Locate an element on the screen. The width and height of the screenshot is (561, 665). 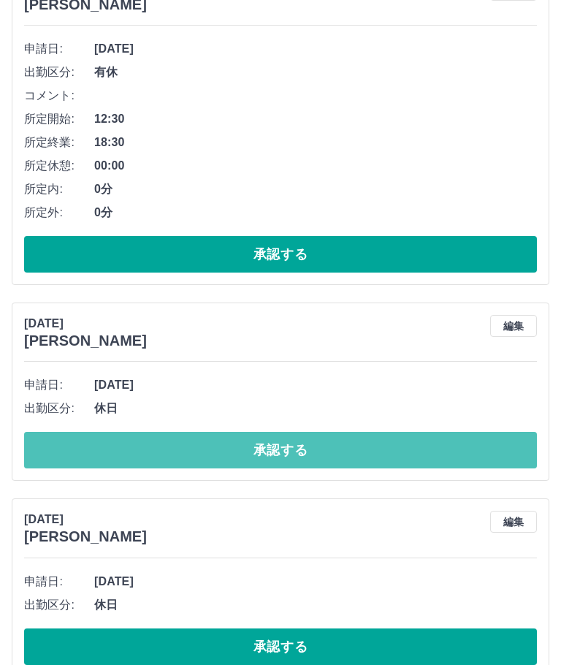
span: 18:30 is located at coordinates (316, 142).